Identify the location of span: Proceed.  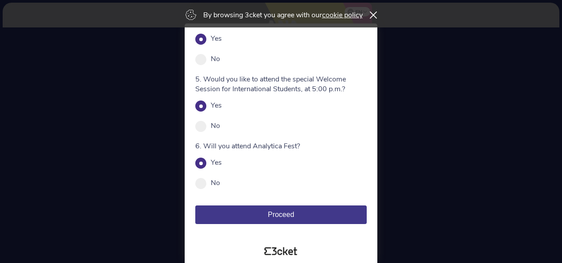
(281, 214).